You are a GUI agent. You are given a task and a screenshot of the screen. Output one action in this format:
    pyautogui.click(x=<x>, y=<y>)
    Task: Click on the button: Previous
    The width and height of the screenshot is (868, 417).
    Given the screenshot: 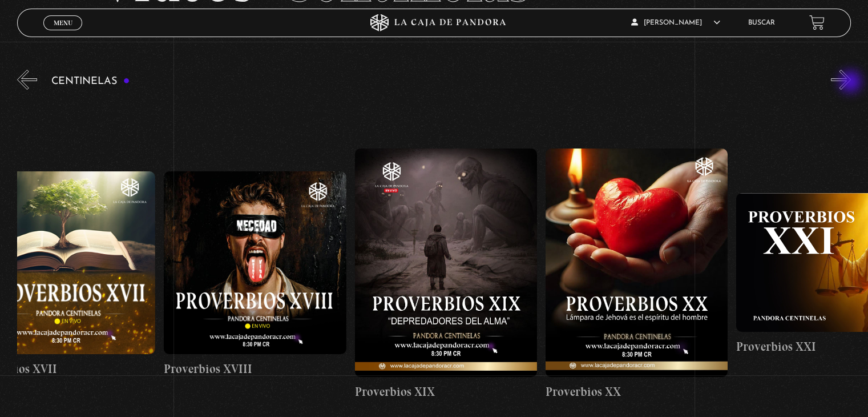 What is the action you would take?
    pyautogui.click(x=27, y=79)
    